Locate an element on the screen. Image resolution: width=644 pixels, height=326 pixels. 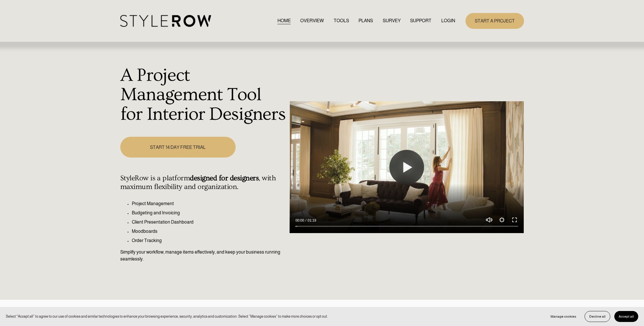
span: Accept all is located at coordinates (627, 317).